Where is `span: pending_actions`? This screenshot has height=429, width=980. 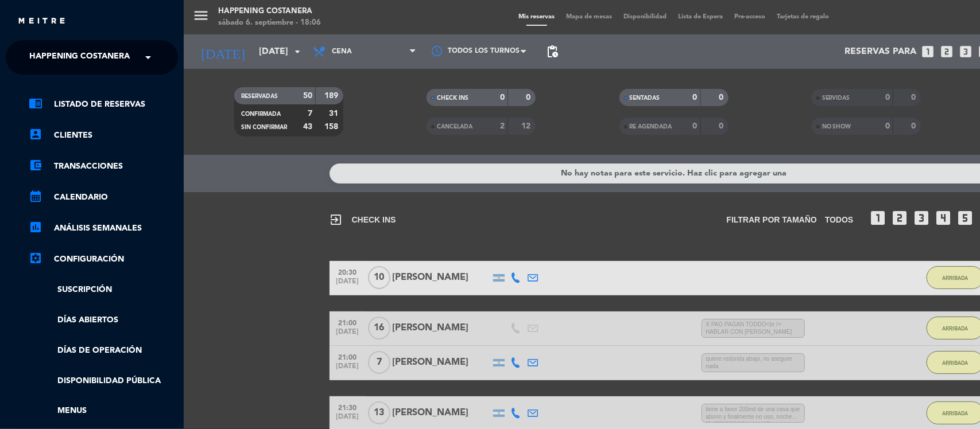 span: pending_actions is located at coordinates (552, 52).